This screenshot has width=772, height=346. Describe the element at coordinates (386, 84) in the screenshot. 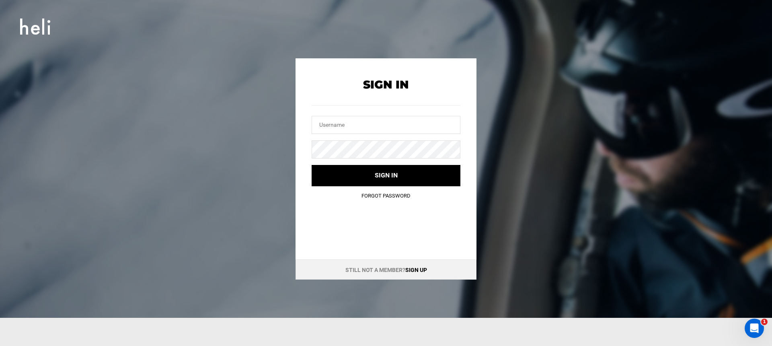

I see `h2: Sign In` at that location.